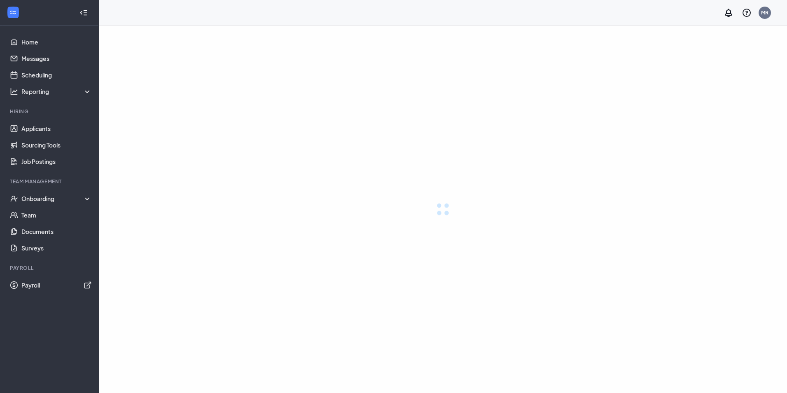 The width and height of the screenshot is (787, 393). What do you see at coordinates (56, 285) in the screenshot?
I see `a: PayrollExternalLink` at bounding box center [56, 285].